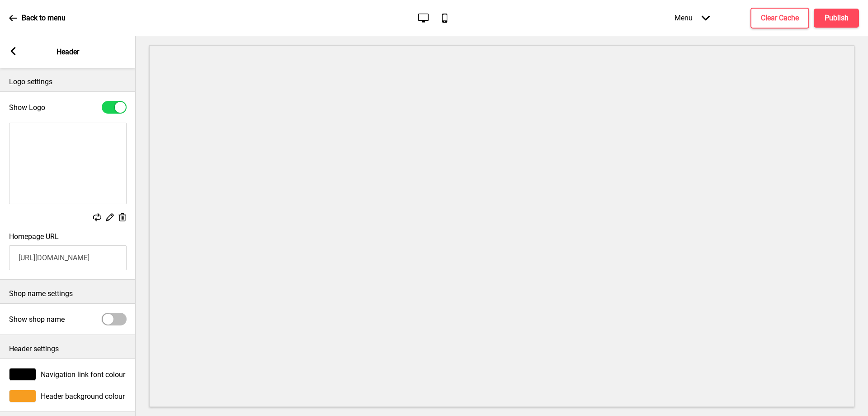 Image resolution: width=868 pixels, height=416 pixels. Describe the element at coordinates (34, 236) in the screenshot. I see `label: Homepage URL` at that location.